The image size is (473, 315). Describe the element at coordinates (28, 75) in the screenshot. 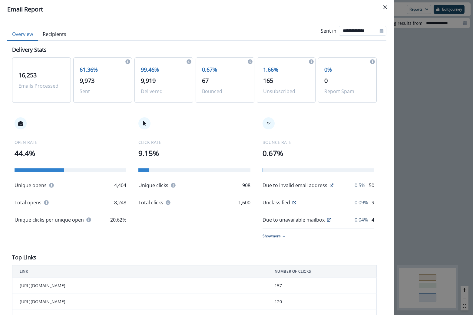

I see `span: 16,253` at that location.